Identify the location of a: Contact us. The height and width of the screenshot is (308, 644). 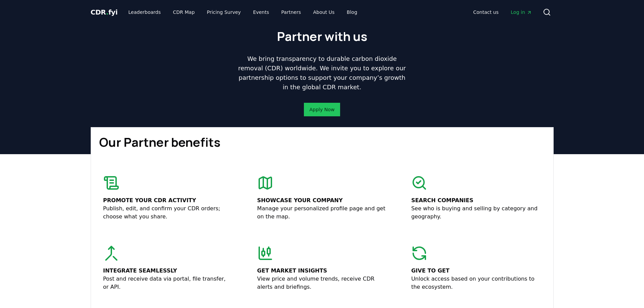
(486, 12).